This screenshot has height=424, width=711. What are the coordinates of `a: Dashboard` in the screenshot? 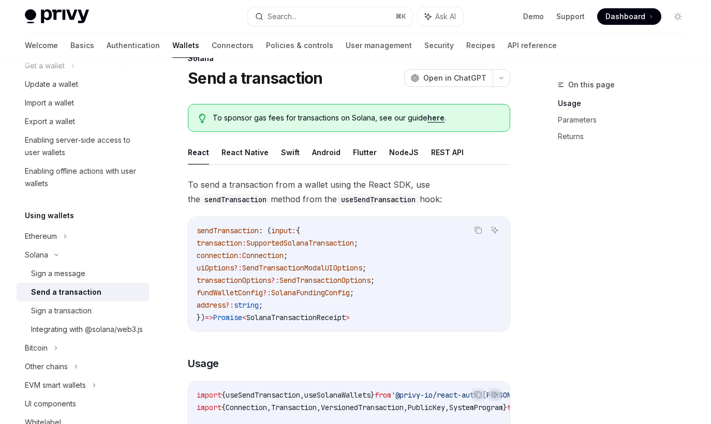 It's located at (629, 17).